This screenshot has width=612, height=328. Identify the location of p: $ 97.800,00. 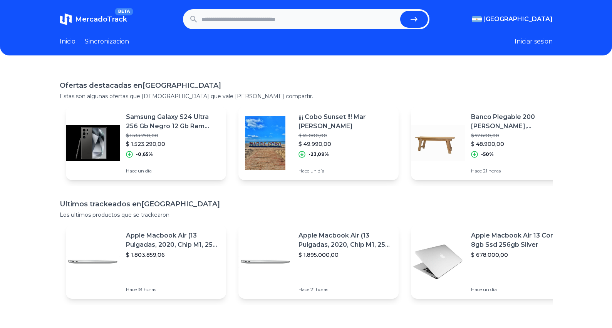
(518, 136).